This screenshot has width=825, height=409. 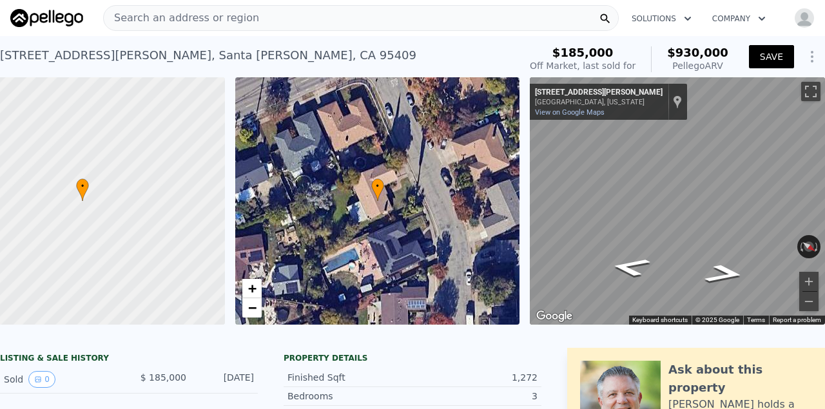 What do you see at coordinates (756, 320) in the screenshot?
I see `a: Terms` at bounding box center [756, 320].